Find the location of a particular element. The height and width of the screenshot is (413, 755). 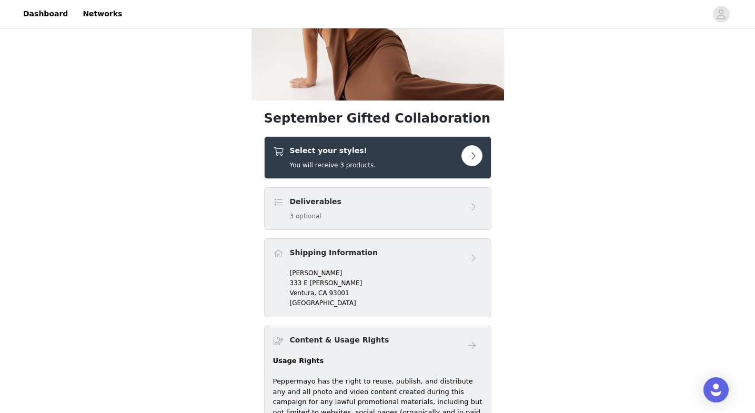

span: Ventura, is located at coordinates (303, 293).